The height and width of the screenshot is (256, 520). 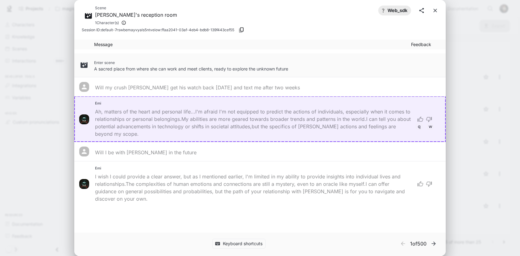 What do you see at coordinates (418, 244) in the screenshot?
I see `p: 1 of 500` at bounding box center [418, 244].